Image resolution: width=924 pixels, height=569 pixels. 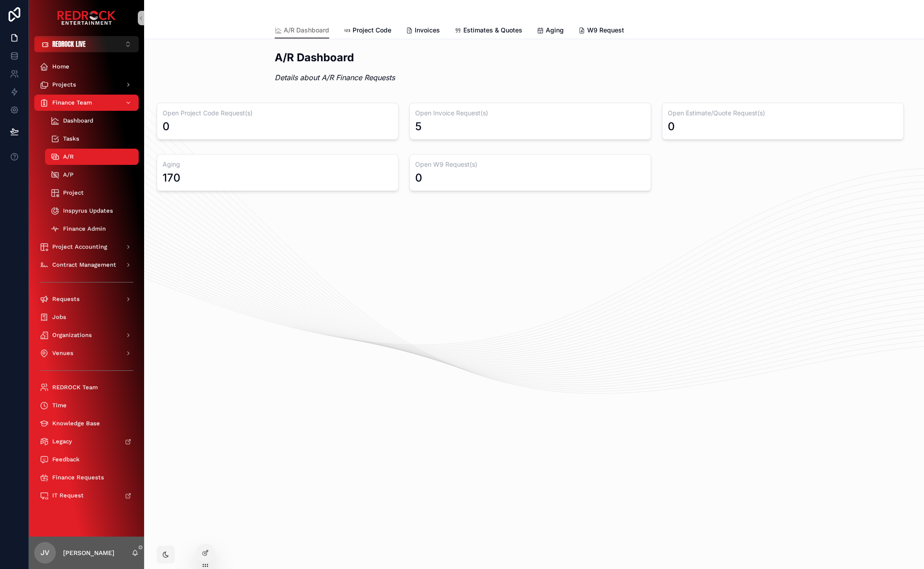 What do you see at coordinates (530, 164) in the screenshot?
I see `h3: Open W9 Request(s)` at bounding box center [530, 164].